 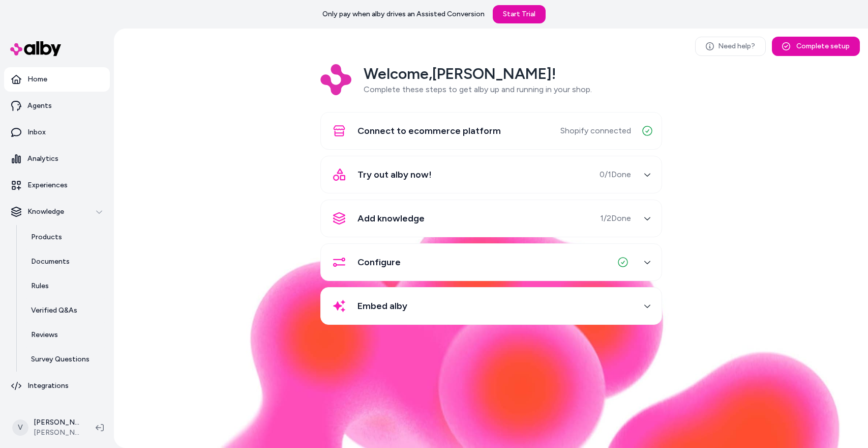 What do you see at coordinates (596, 131) in the screenshot?
I see `span: Shopify connected` at bounding box center [596, 131].